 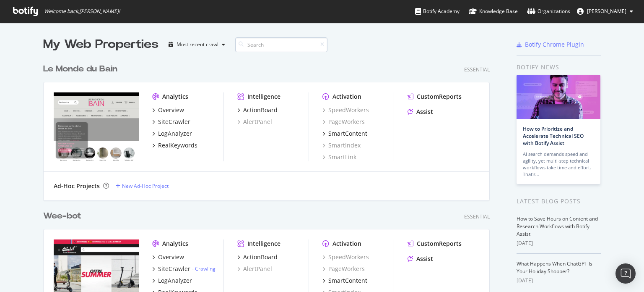 What do you see at coordinates (62, 216) in the screenshot?
I see `div: Wee-bot` at bounding box center [62, 216].